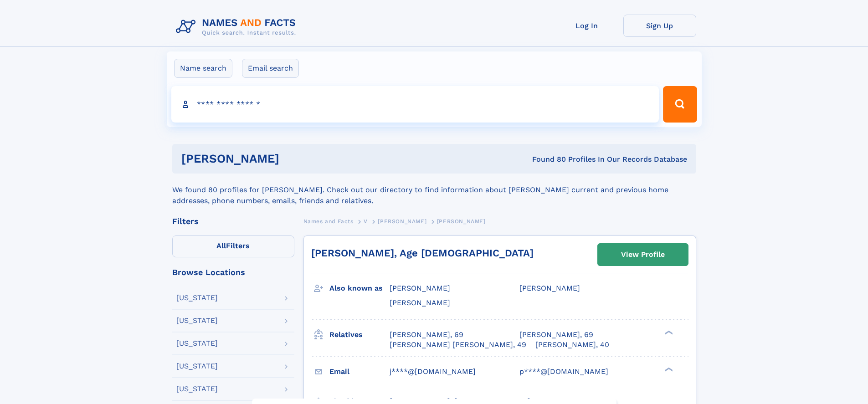  I want to click on div: Filters, so click(233, 222).